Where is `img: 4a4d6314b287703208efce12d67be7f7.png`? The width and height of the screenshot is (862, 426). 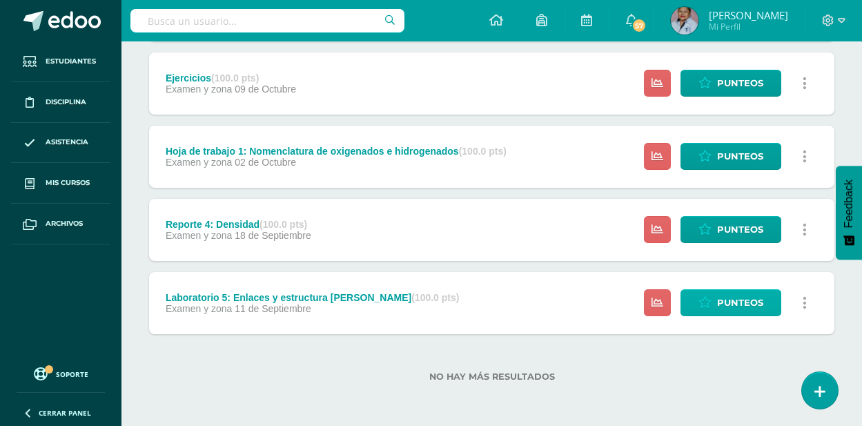 img: 4a4d6314b287703208efce12d67be7f7.png is located at coordinates (684, 21).